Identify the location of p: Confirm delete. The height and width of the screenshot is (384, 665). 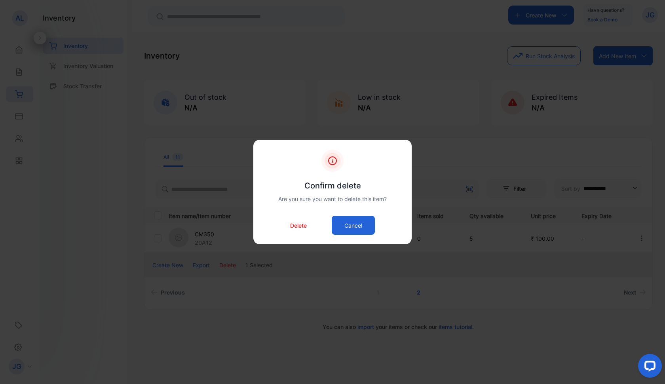
(332, 186).